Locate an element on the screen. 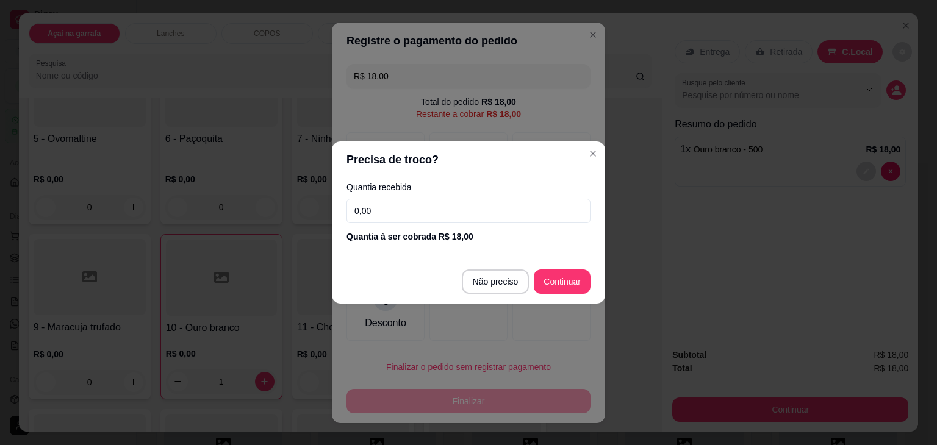 This screenshot has height=445, width=937. header: Precisa de troco? is located at coordinates (468, 160).